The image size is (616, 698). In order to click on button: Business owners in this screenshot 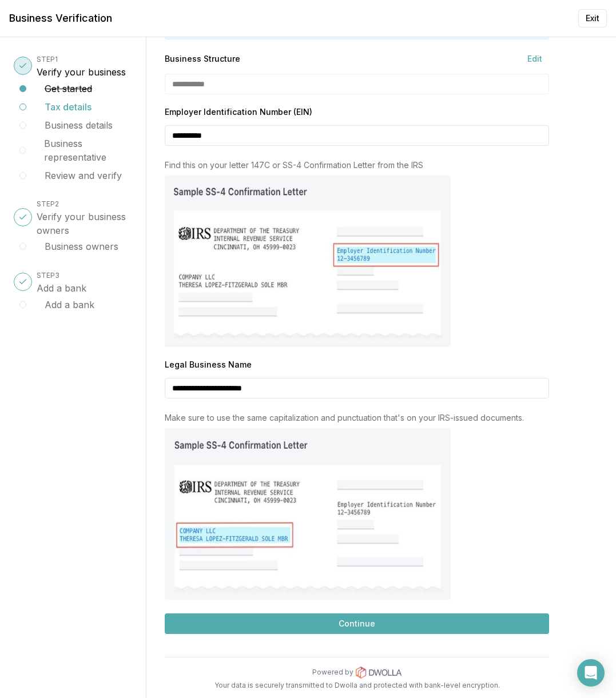, I will do `click(81, 246)`.